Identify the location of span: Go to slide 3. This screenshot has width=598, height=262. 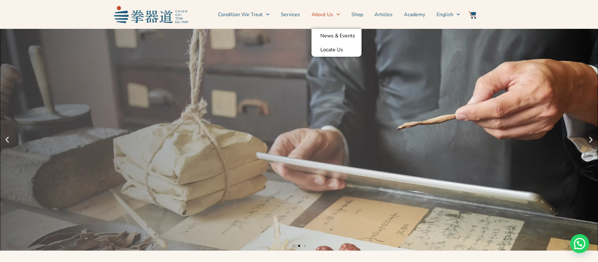
(305, 246).